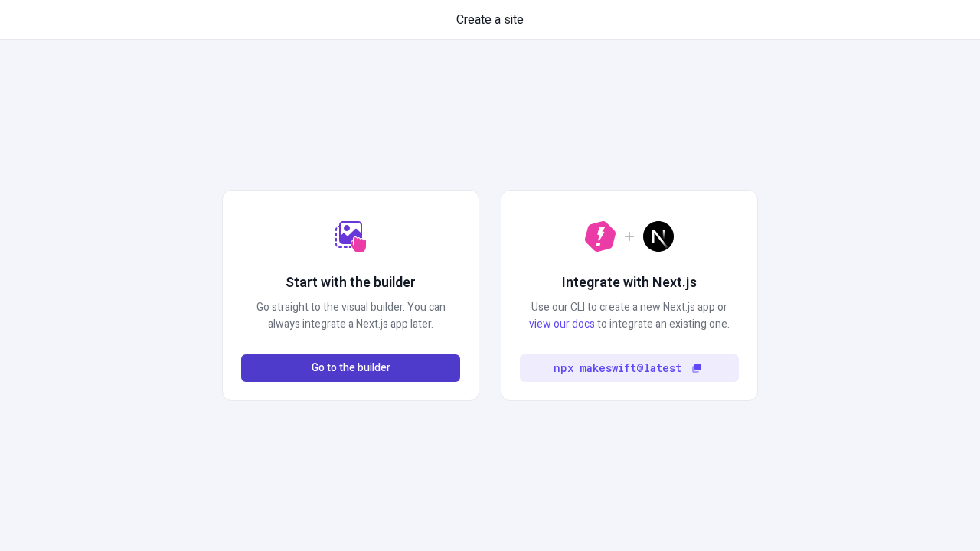  Describe the element at coordinates (351, 368) in the screenshot. I see `span: Go to the builder` at that location.